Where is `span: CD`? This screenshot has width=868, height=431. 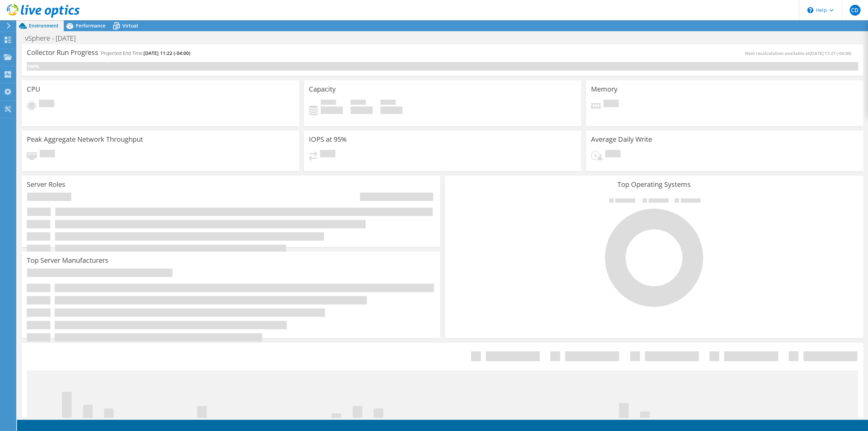
span: CD is located at coordinates (855, 10).